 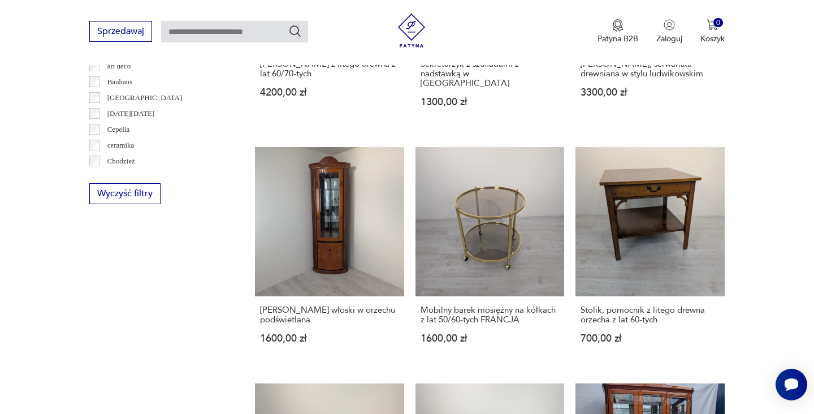 I want to click on p: Chodzież, so click(x=121, y=161).